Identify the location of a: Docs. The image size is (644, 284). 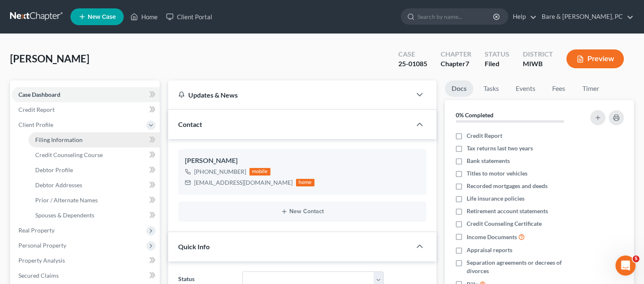
(459, 88).